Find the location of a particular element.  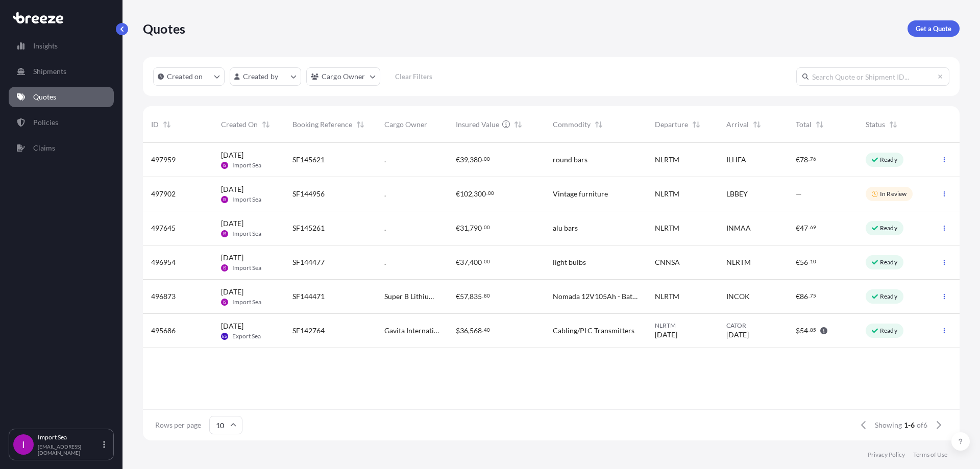

p: Import Sea is located at coordinates (69, 438).